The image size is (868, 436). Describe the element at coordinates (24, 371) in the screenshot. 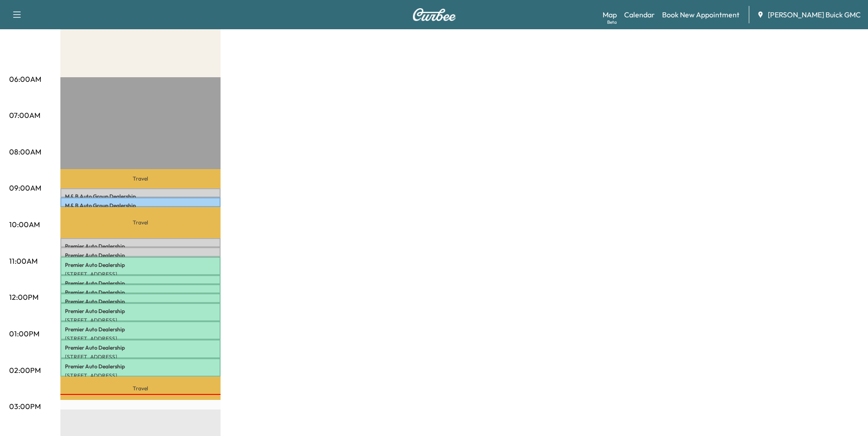

I see `p: 02:00PM` at that location.